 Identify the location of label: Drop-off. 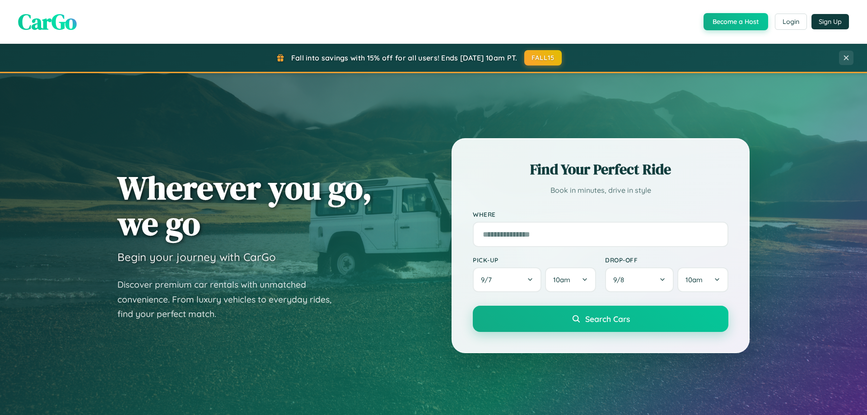
(667, 260).